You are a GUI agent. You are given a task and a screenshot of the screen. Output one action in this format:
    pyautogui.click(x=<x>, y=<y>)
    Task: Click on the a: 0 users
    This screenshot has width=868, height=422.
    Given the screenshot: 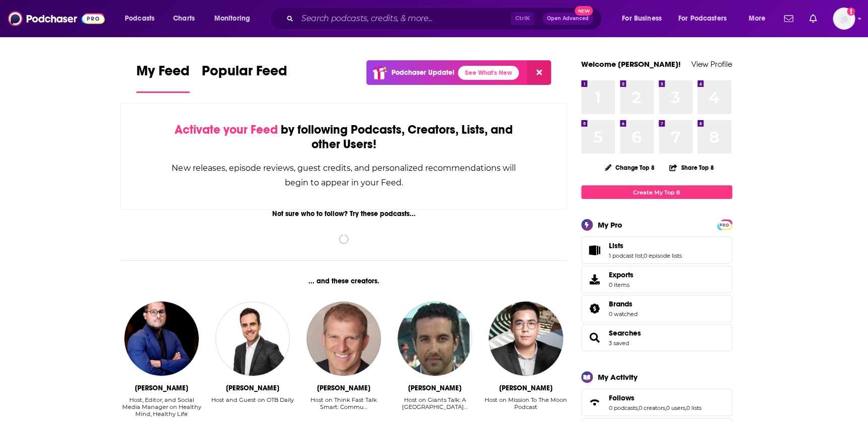 What is the action you would take?
    pyautogui.click(x=676, y=408)
    